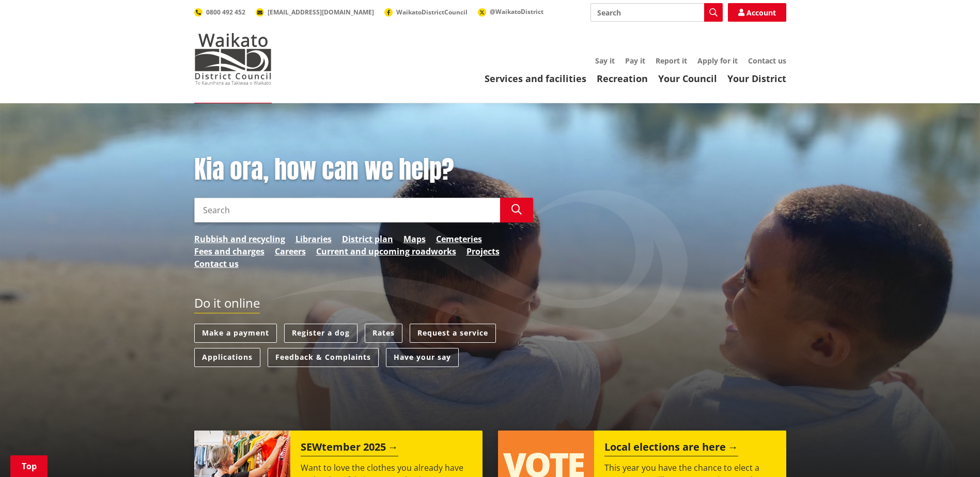 The height and width of the screenshot is (477, 980). What do you see at coordinates (426, 12) in the screenshot?
I see `a: WaikatoDistrictCouncil` at bounding box center [426, 12].